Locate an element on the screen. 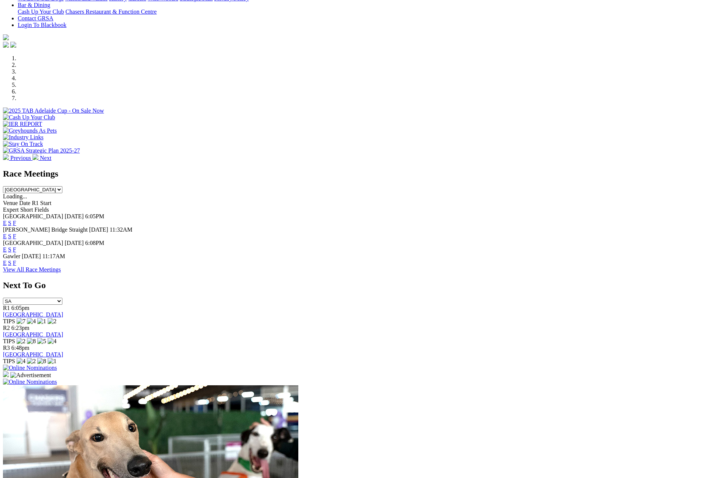  span: Gawler is located at coordinates (11, 256).